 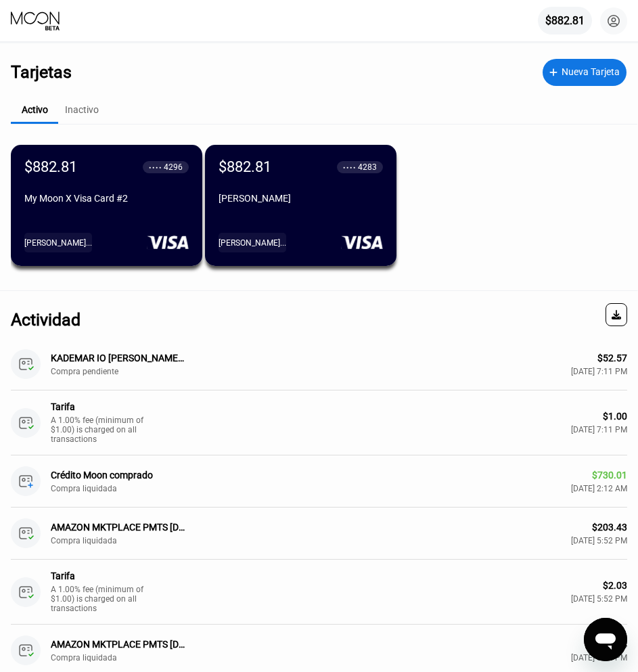 I want to click on div: $52.57, so click(x=612, y=358).